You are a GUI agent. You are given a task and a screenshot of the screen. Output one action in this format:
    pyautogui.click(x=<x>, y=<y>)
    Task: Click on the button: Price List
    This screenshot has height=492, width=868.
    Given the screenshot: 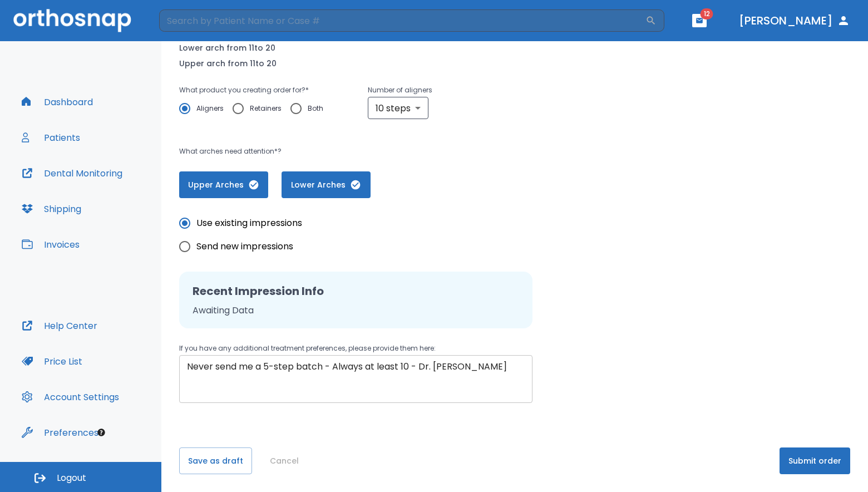 What is the action you would take?
    pyautogui.click(x=52, y=362)
    